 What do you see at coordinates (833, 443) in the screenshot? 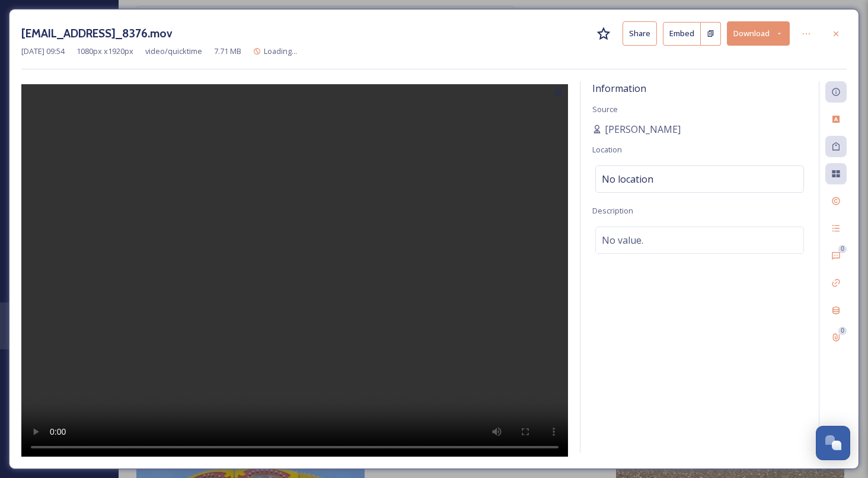
I see `button: Open Chat` at bounding box center [833, 443].